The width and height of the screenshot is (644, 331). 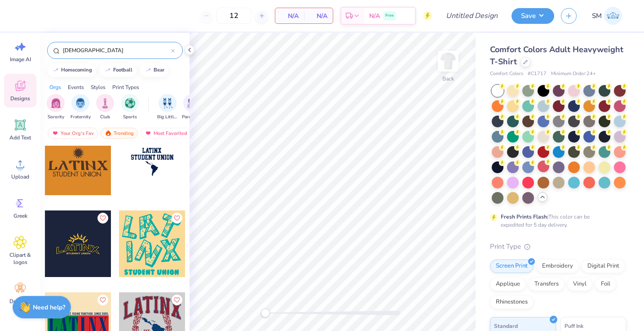 I want to click on div: filter for Big Little Reveal, so click(x=168, y=107).